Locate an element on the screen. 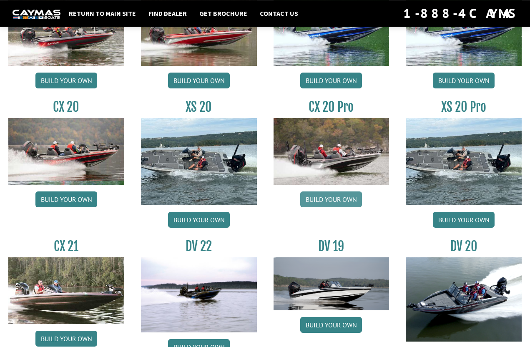 The image size is (530, 347). img: CX21_thumb.jpg is located at coordinates (66, 291).